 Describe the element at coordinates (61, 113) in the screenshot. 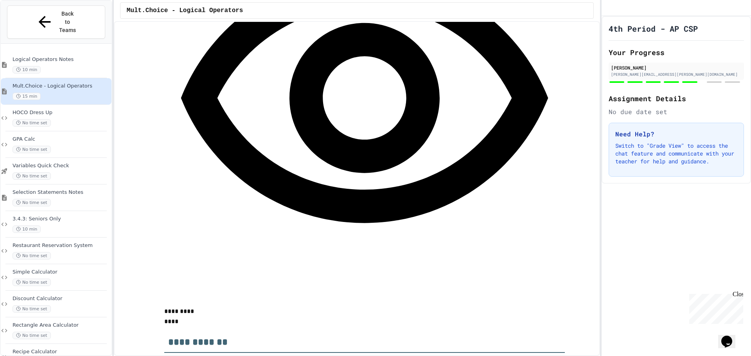

I see `span: HOCO Dress Up` at that location.